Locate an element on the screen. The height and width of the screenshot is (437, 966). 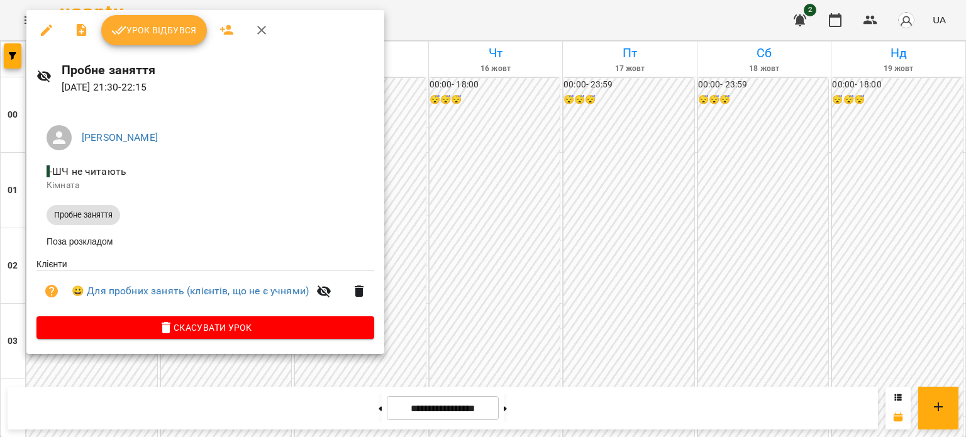
h6: Пробне заняття is located at coordinates (218, 70).